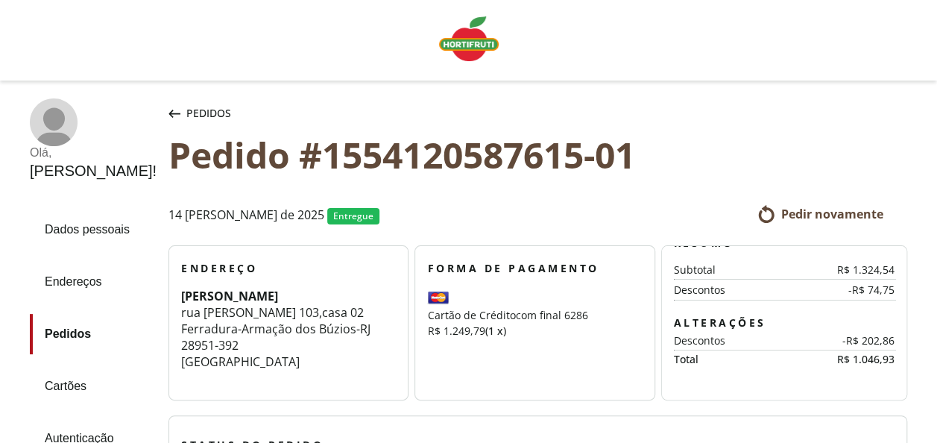 The height and width of the screenshot is (443, 937). Describe the element at coordinates (93, 230) in the screenshot. I see `a: Dados pessoais` at that location.